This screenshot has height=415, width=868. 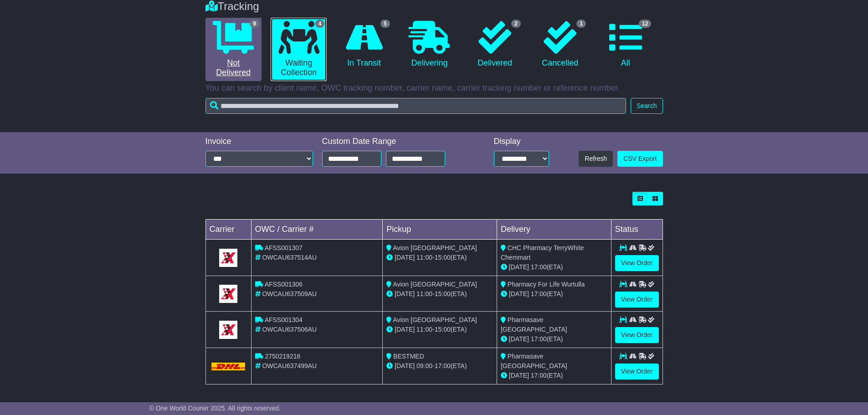 What do you see at coordinates (596, 159) in the screenshot?
I see `button: Refresh` at bounding box center [596, 159].